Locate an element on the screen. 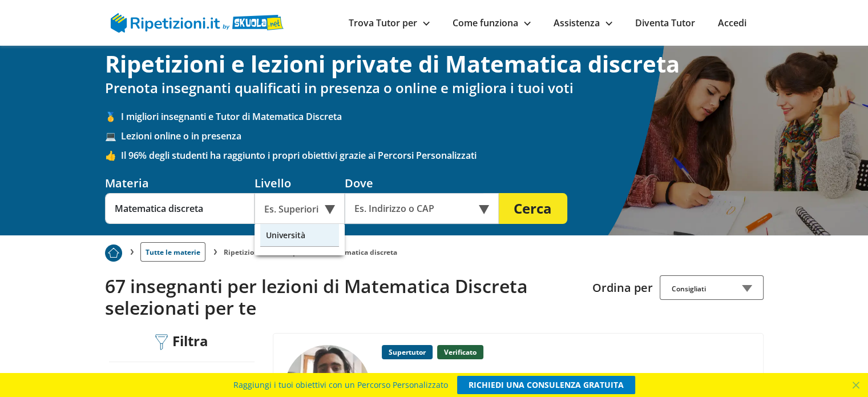  div: Materia is located at coordinates (180, 183).